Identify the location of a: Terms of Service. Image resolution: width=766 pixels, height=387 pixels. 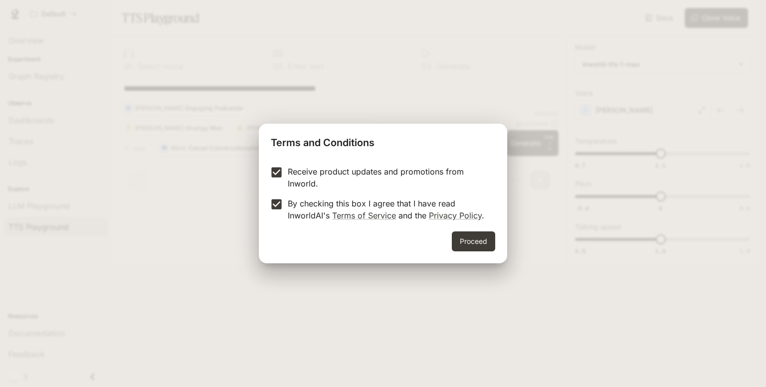
(364, 215).